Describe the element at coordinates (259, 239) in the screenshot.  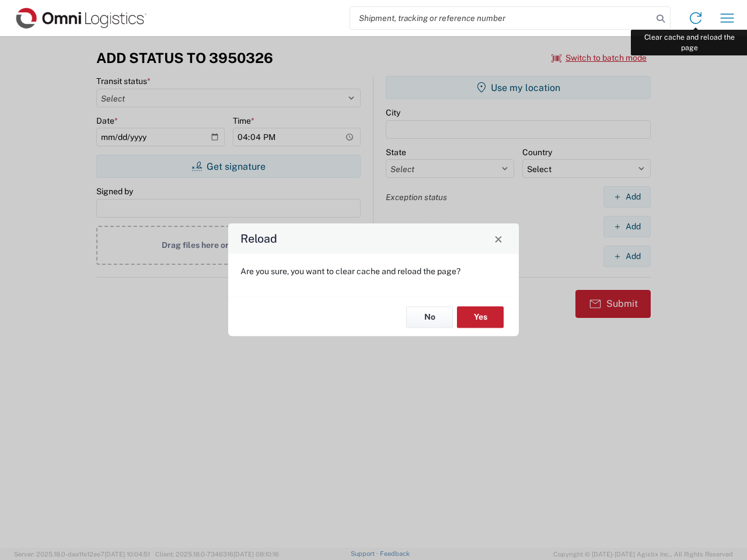
I see `h4: Reload` at that location.